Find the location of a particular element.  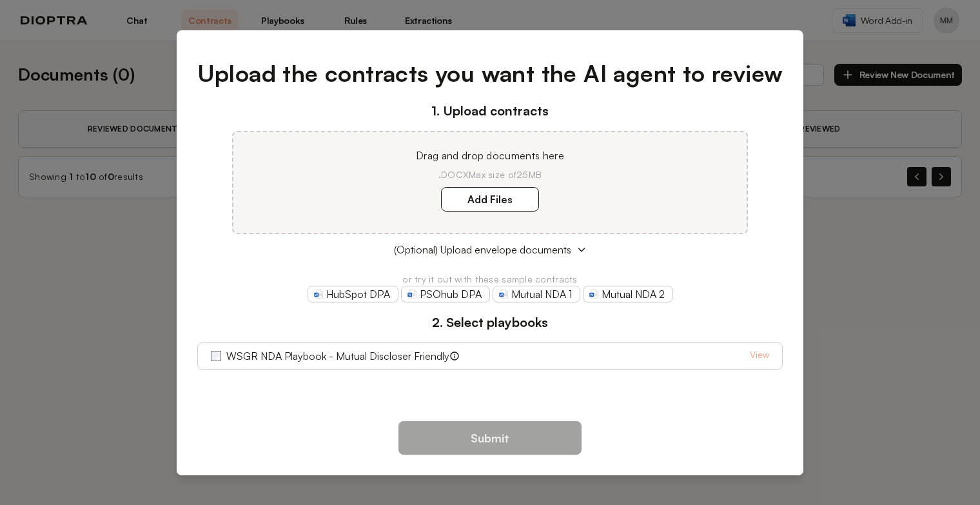

a: HubSpot DPA is located at coordinates (352, 294).